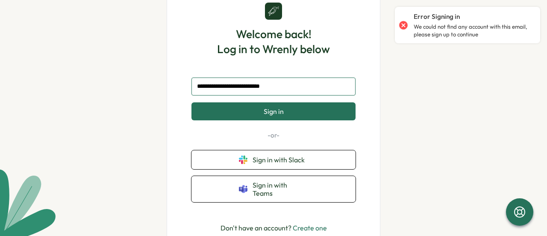 The image size is (547, 236). Describe the element at coordinates (274, 160) in the screenshot. I see `button: Sign in with Slack` at that location.